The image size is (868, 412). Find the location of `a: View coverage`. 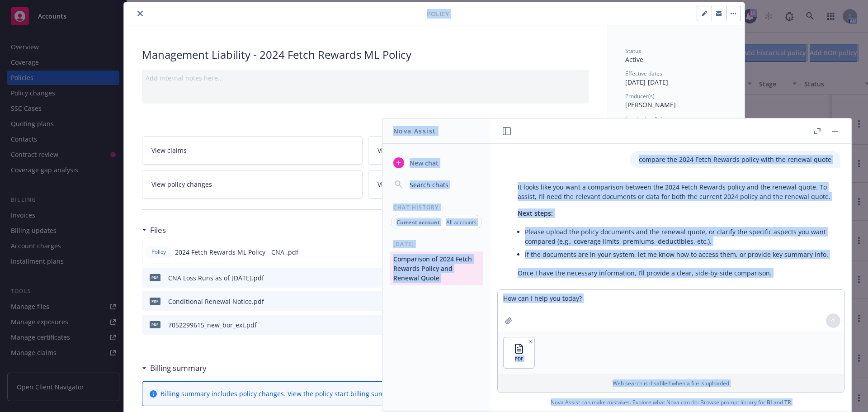

a: View coverage is located at coordinates (478, 184).